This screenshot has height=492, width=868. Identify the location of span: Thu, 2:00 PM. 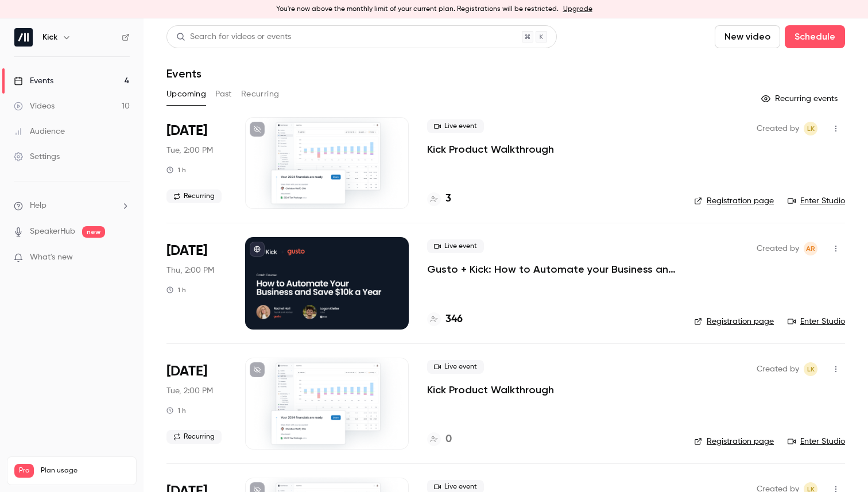
(190, 271).